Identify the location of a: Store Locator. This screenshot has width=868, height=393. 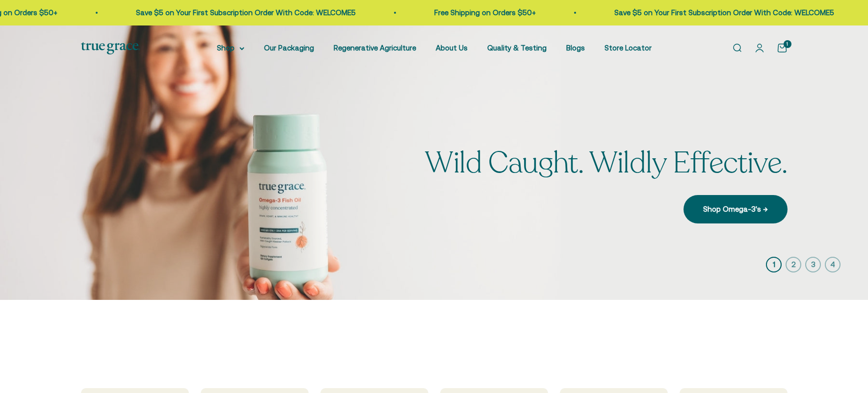
(628, 47).